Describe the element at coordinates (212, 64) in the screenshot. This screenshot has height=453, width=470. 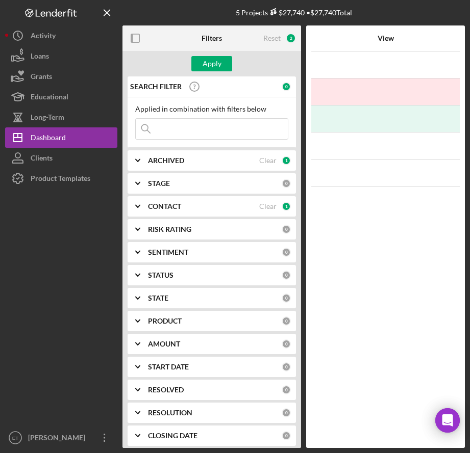
I see `div: Apply` at that location.